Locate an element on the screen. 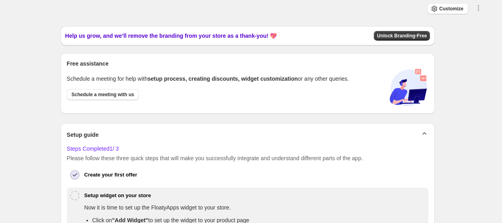 The width and height of the screenshot is (502, 223). p: Now it is time to set up the FloatyApps widget to your store. is located at coordinates (254, 208).